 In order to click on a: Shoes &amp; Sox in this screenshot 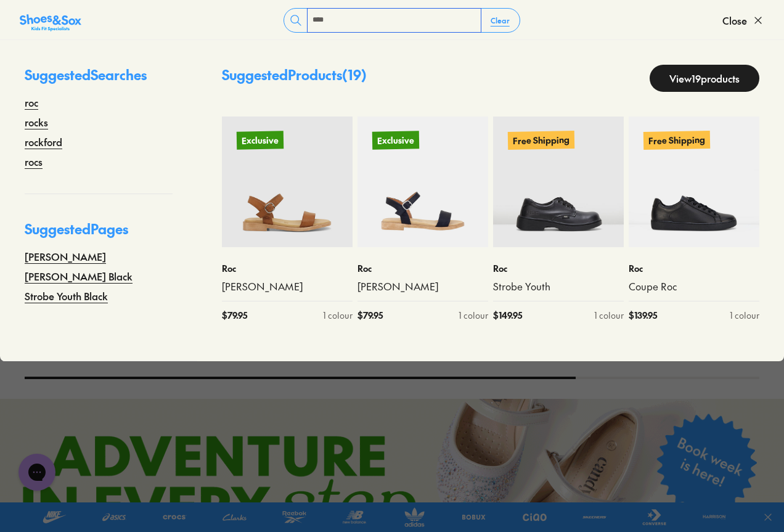, I will do `click(51, 21)`.